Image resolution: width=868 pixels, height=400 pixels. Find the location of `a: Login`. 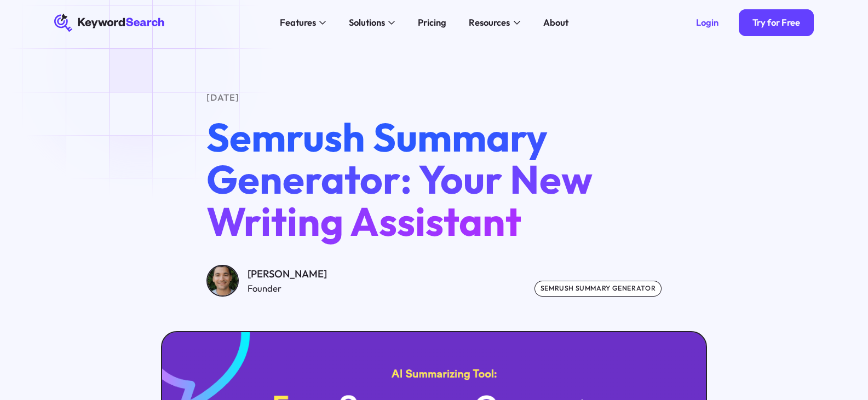

a: Login is located at coordinates (707, 23).